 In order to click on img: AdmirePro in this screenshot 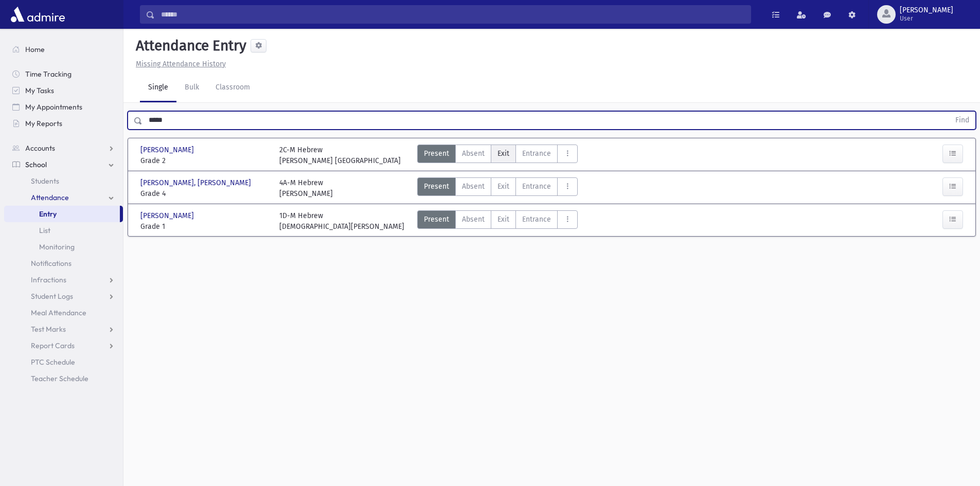, I will do `click(38, 15)`.